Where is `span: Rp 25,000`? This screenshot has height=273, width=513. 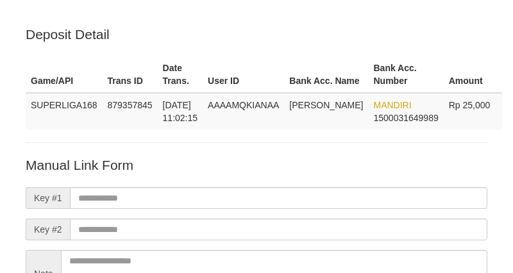
span: Rp 25,000 is located at coordinates (469, 105).